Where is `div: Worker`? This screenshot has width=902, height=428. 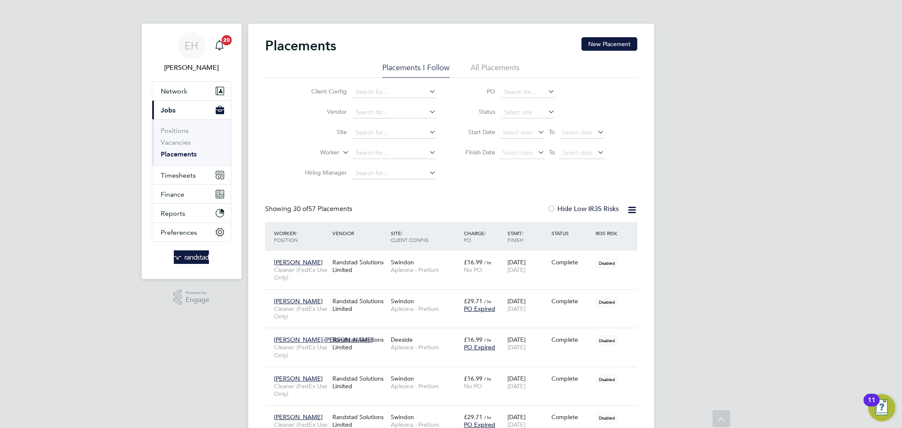
div: Worker is located at coordinates (301, 236).